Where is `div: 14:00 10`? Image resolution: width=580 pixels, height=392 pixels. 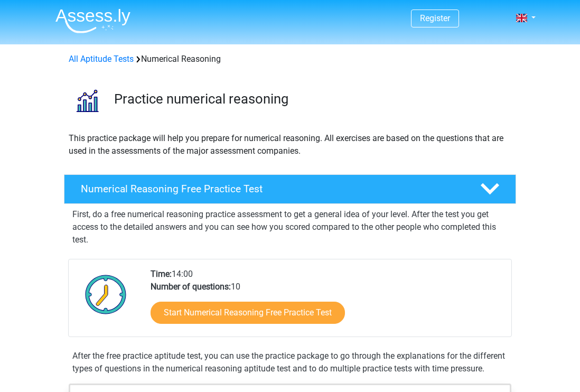 div: 14:00 10 is located at coordinates (327, 302).